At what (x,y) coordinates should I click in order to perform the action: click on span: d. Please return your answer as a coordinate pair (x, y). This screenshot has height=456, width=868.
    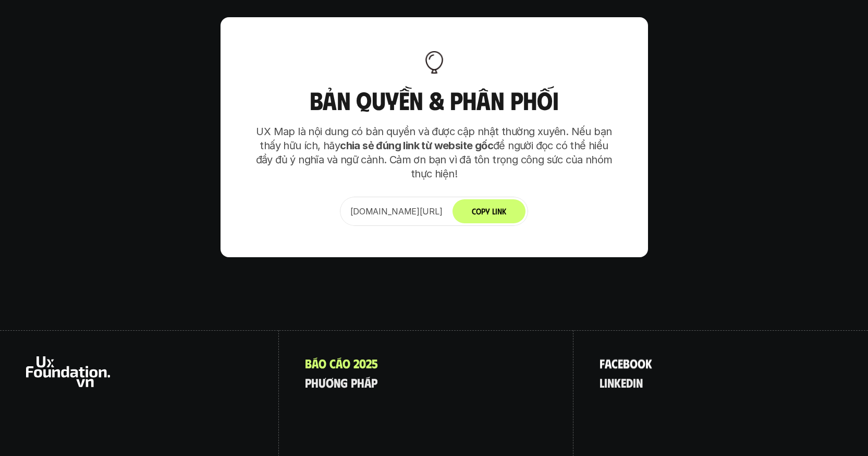
    Looking at the image, I should click on (629, 382).